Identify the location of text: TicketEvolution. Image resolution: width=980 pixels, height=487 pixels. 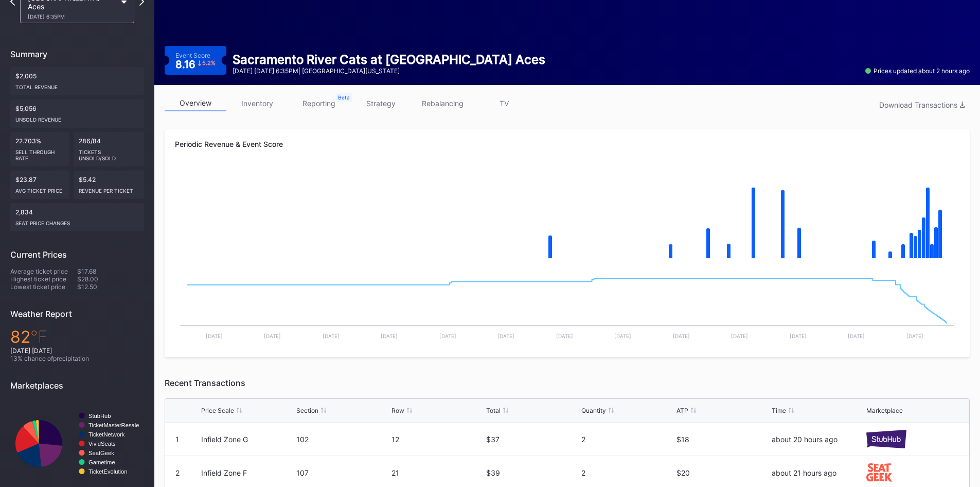
(107, 471).